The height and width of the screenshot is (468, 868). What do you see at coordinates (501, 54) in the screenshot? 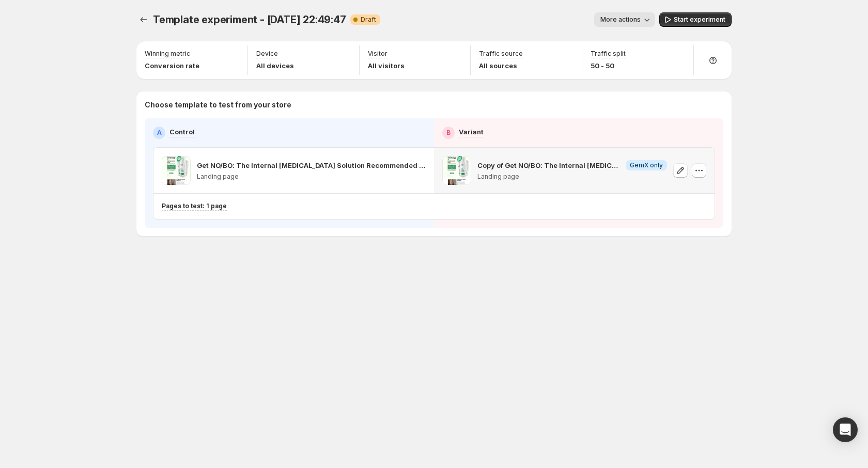
I see `p: Traffic source` at bounding box center [501, 54].